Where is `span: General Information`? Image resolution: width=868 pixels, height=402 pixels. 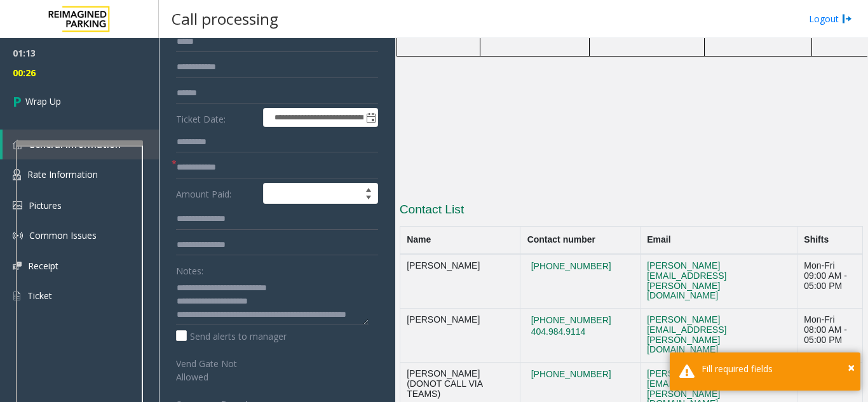 span: General Information is located at coordinates (74, 144).